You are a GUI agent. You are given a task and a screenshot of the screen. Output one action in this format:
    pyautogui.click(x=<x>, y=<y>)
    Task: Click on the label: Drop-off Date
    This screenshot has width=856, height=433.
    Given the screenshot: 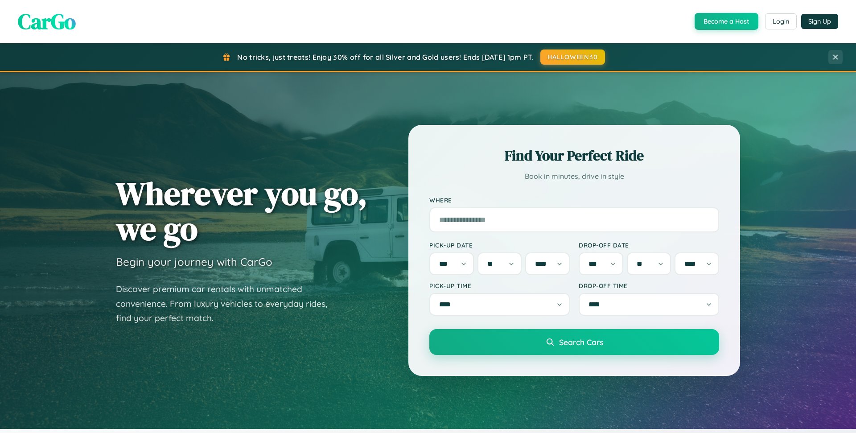 What is the action you would take?
    pyautogui.click(x=649, y=245)
    